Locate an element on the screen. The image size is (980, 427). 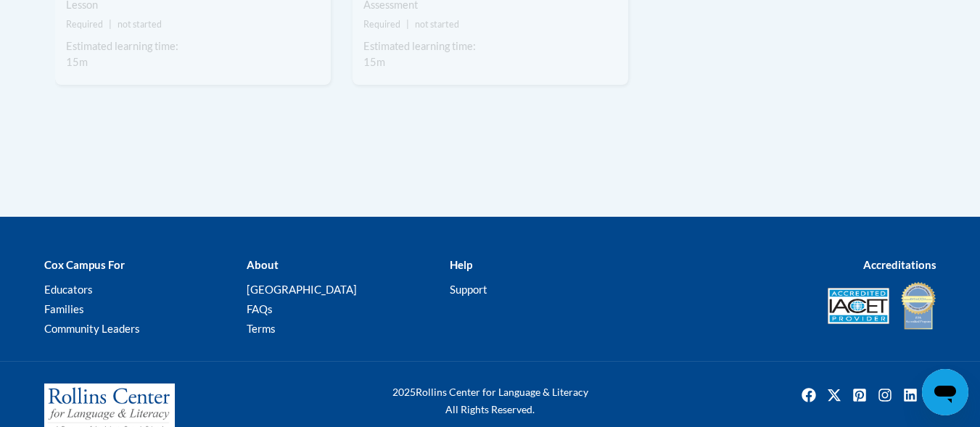
span: 2025 is located at coordinates (404, 392).